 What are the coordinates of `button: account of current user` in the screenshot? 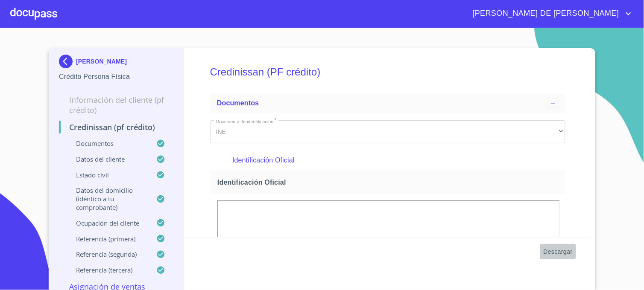 It's located at (550, 14).